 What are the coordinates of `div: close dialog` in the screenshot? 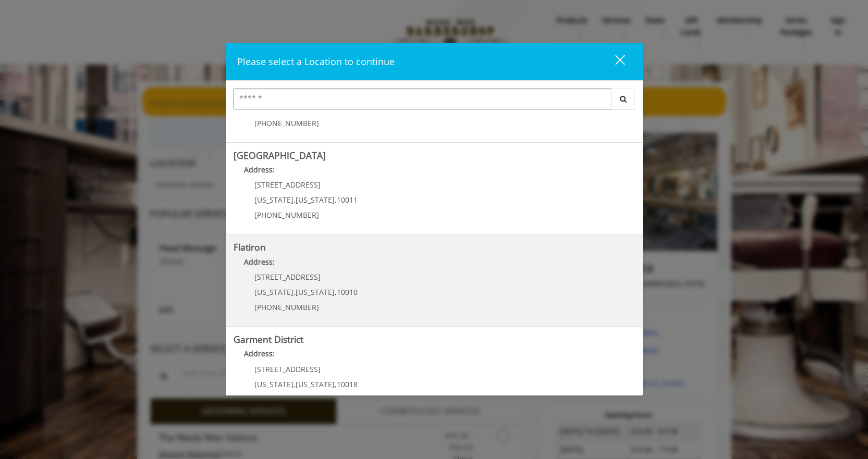 It's located at (614, 62).